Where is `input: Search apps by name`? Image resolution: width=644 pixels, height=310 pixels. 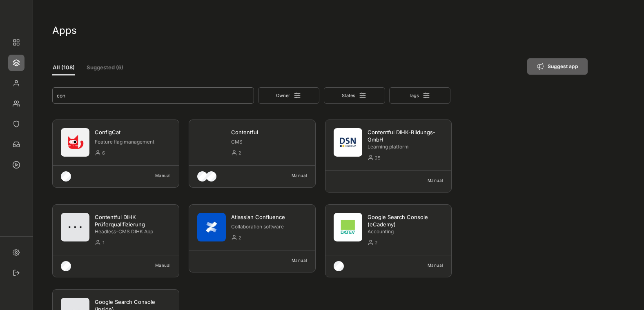
input: Search apps by name is located at coordinates (153, 95).